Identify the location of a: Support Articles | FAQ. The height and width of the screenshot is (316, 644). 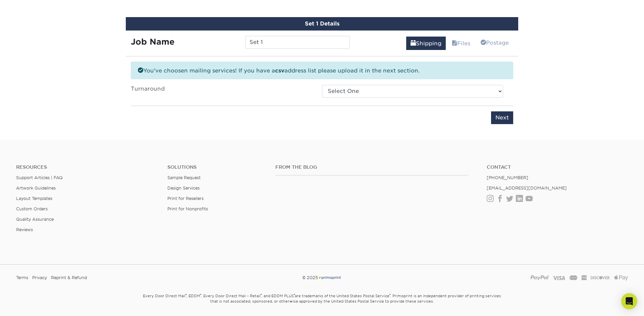
(39, 177).